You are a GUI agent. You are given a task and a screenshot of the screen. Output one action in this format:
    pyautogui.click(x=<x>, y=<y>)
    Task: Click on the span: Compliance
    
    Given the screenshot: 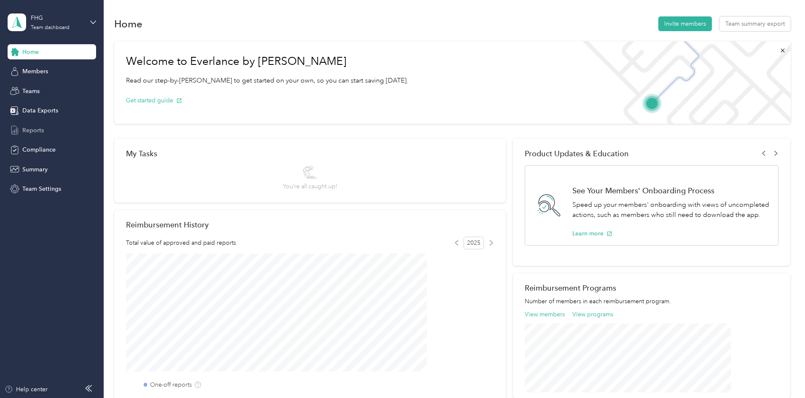 What is the action you would take?
    pyautogui.click(x=39, y=150)
    